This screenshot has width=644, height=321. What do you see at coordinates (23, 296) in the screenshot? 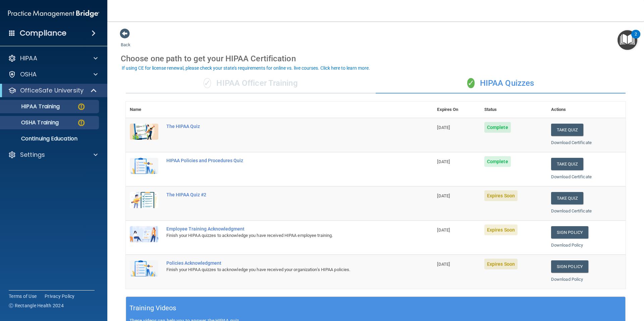
I see `a: Terms of Use` at bounding box center [23, 296].